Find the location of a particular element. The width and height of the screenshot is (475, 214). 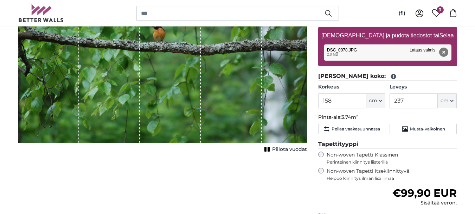

span: Peilaa vaakasuunnassa is located at coordinates (356, 129).